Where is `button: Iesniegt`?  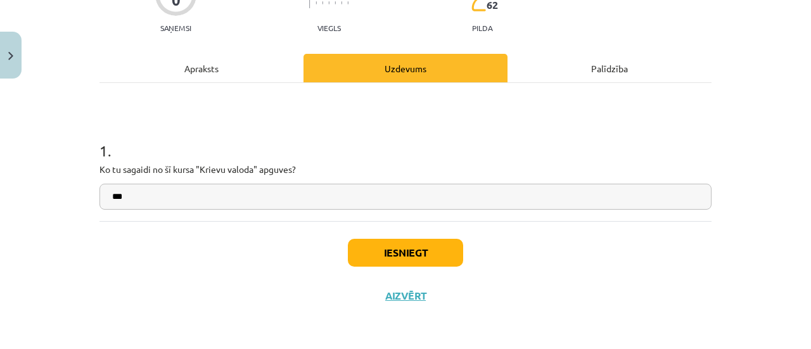
button: Iesniegt is located at coordinates (405, 253).